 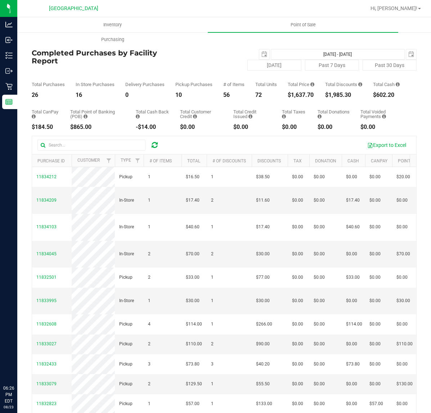 What do you see at coordinates (195, 116) in the screenshot?
I see `i: Sum of the successful, non-voided payments using account credit for all purchases in the date range.` at bounding box center [195, 116].